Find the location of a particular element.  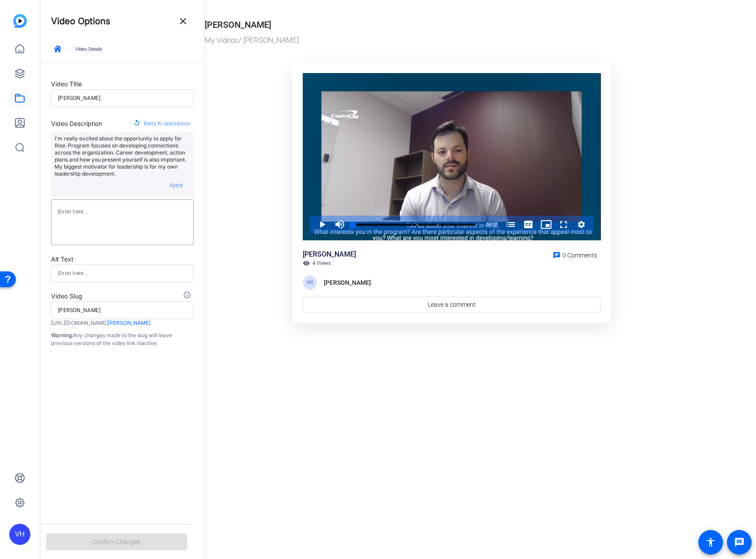

button: Picture-in-Picture is located at coordinates (546, 225).